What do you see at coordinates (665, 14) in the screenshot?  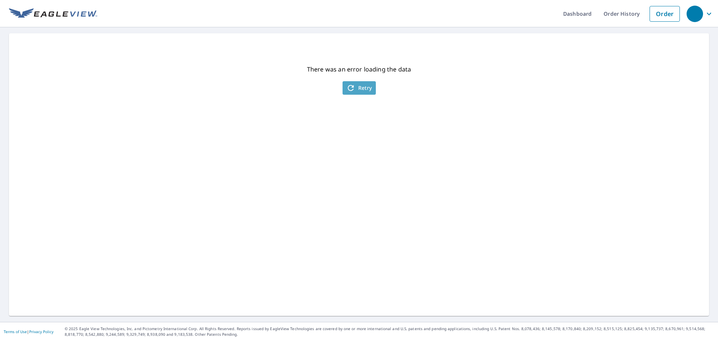 I see `a: Order` at bounding box center [665, 14].